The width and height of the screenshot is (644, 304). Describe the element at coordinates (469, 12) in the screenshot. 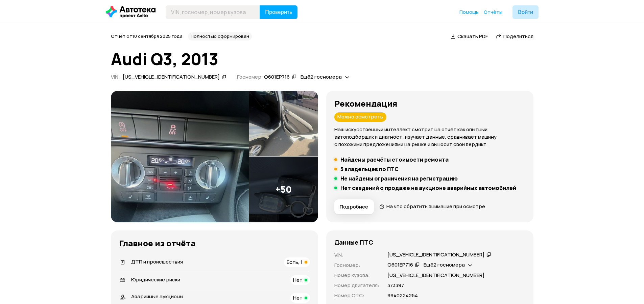

I see `span: Помощь` at that location.